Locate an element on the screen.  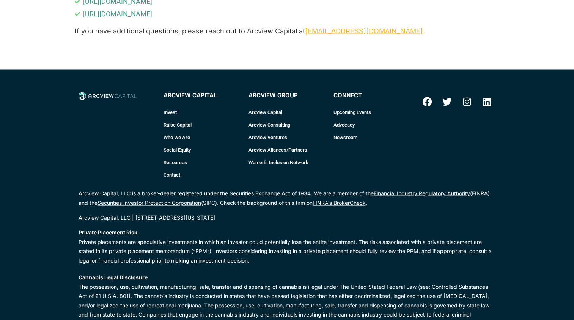
p: Arcview Capital, LLC is a broker-dealer registered under the Securities Exchange Act of 1934. We ... is located at coordinates (287, 198).